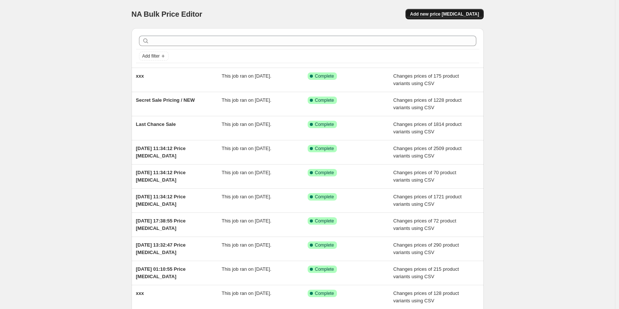 Image resolution: width=619 pixels, height=309 pixels. I want to click on span: Last Chance Sale, so click(156, 124).